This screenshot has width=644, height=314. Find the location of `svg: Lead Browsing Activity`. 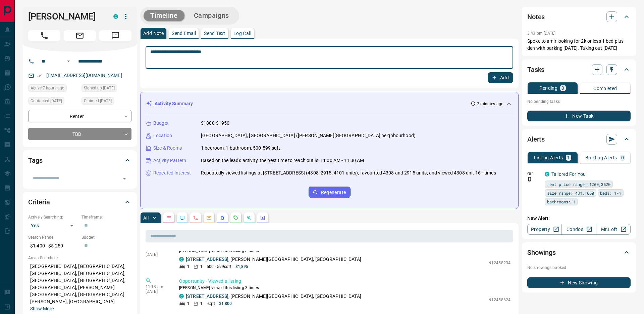

svg: Lead Browsing Activity is located at coordinates (182, 218).